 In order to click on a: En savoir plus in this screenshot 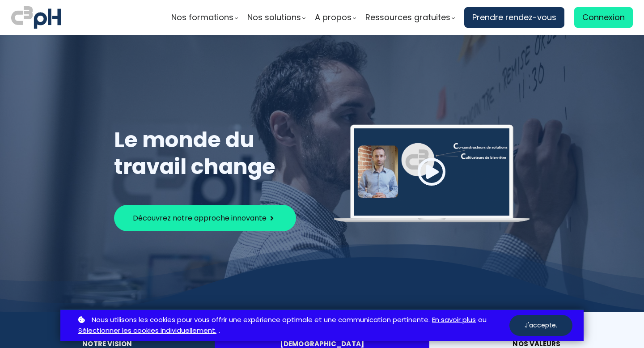, I will do `click(454, 320)`.